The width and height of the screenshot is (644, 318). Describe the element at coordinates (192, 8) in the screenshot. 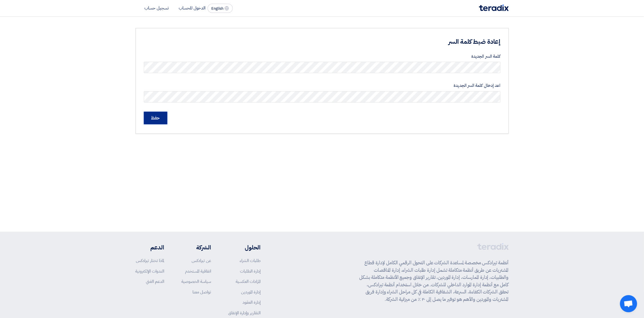

I see `li: الدخول للحساب` at that location.